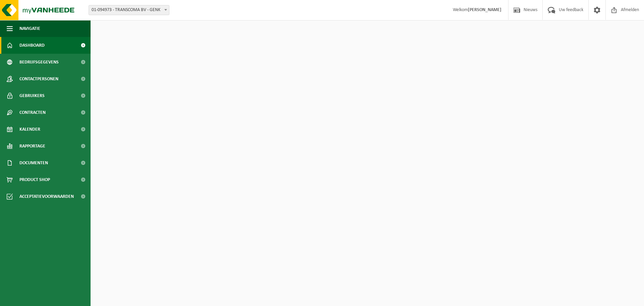 This screenshot has height=306, width=644. Describe the element at coordinates (33, 163) in the screenshot. I see `span: Documenten` at that location.